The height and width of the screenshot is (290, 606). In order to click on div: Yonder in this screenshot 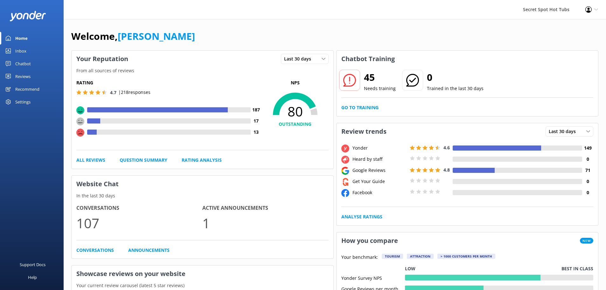, I will do `click(379, 148)`.